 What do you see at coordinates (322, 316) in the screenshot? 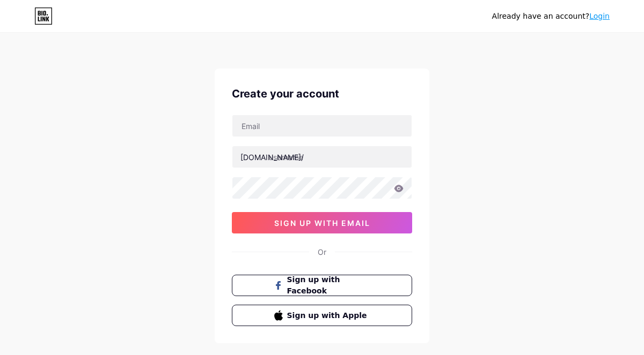
I see `button: Sign up with Apple` at bounding box center [322, 316].